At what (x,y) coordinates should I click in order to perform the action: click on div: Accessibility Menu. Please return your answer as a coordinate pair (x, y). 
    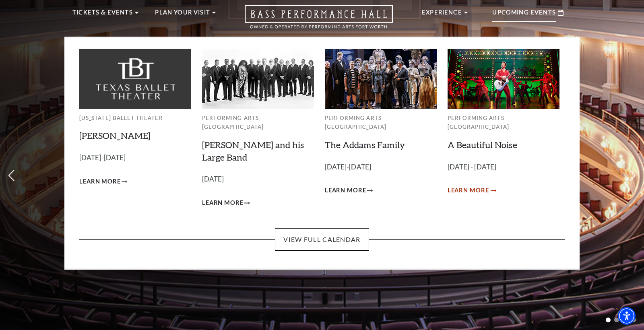
    Looking at the image, I should click on (627, 316).